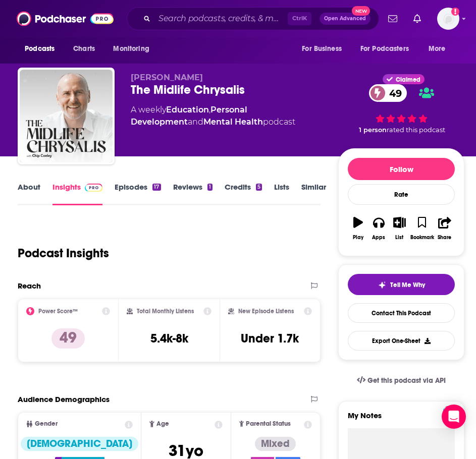 The image size is (476, 459). What do you see at coordinates (401, 194) in the screenshot?
I see `div: Rate` at bounding box center [401, 194].